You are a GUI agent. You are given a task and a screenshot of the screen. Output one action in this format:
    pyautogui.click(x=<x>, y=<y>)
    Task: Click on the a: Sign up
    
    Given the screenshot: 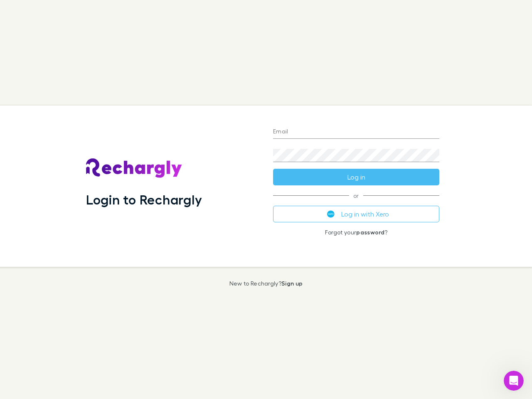 What is the action you would take?
    pyautogui.click(x=291, y=283)
    